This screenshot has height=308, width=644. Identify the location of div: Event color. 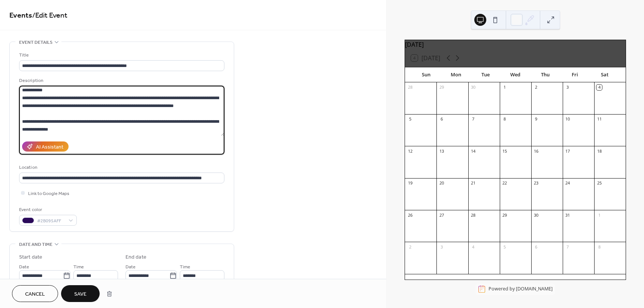
(47, 210).